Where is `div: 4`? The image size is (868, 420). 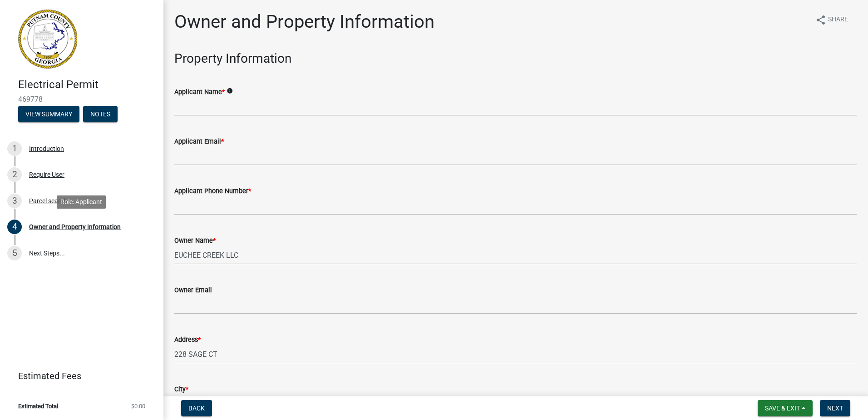 div: 4 is located at coordinates (15, 226).